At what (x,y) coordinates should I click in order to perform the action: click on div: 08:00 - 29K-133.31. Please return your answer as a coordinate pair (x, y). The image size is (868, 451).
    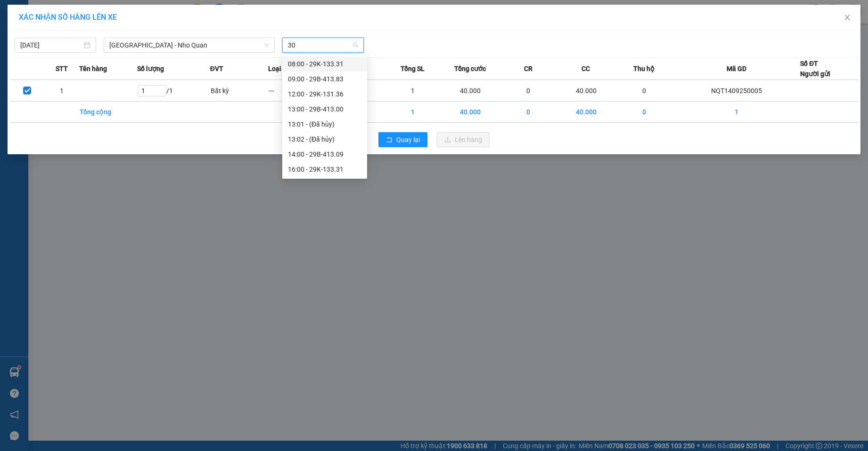
    Looking at the image, I should click on (325, 64).